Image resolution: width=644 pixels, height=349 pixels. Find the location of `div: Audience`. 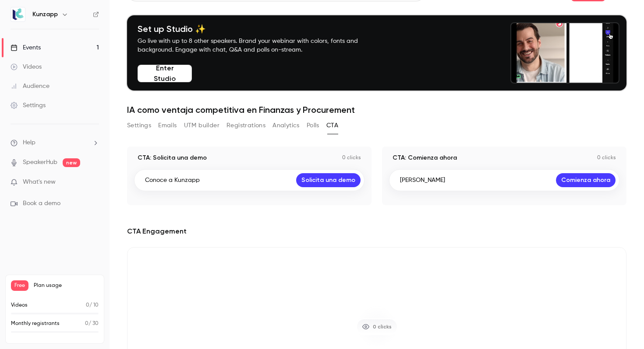

div: Audience is located at coordinates (30, 86).